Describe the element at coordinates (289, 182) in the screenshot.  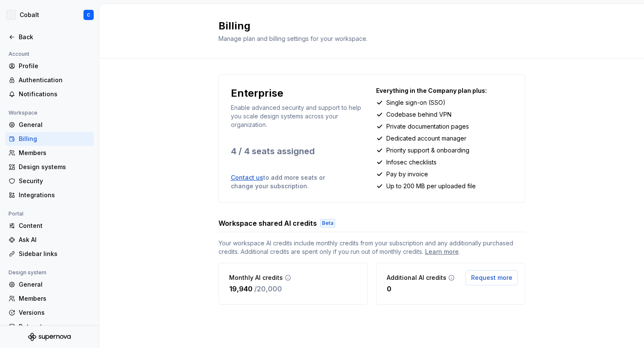
I see `p: to add more seats or change your subscription.` at that location.